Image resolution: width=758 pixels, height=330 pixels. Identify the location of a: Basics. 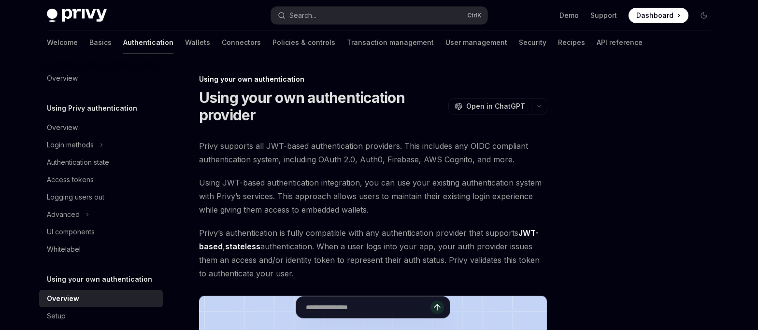
(100, 43).